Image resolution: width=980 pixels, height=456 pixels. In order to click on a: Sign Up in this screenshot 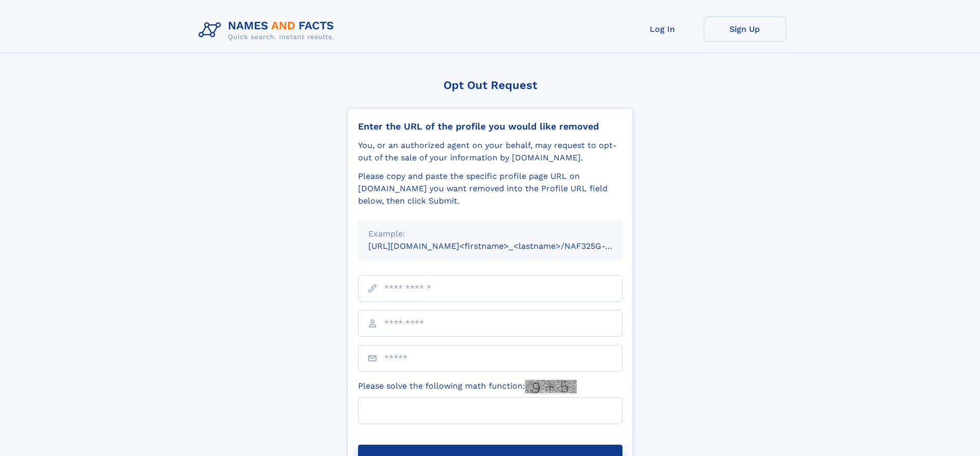, I will do `click(745, 29)`.